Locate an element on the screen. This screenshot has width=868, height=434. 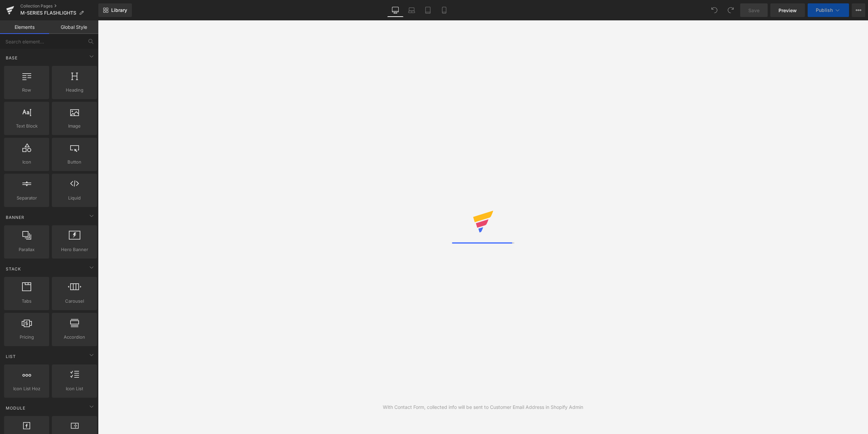
div: With Contact Form, collected info will be sent to Customer Email Address in Shopify Admin is located at coordinates (483, 407).